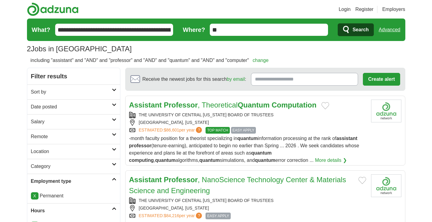 Image resolution: width=432 pixels, height=222 pixels. I want to click on a: Remote, so click(74, 136).